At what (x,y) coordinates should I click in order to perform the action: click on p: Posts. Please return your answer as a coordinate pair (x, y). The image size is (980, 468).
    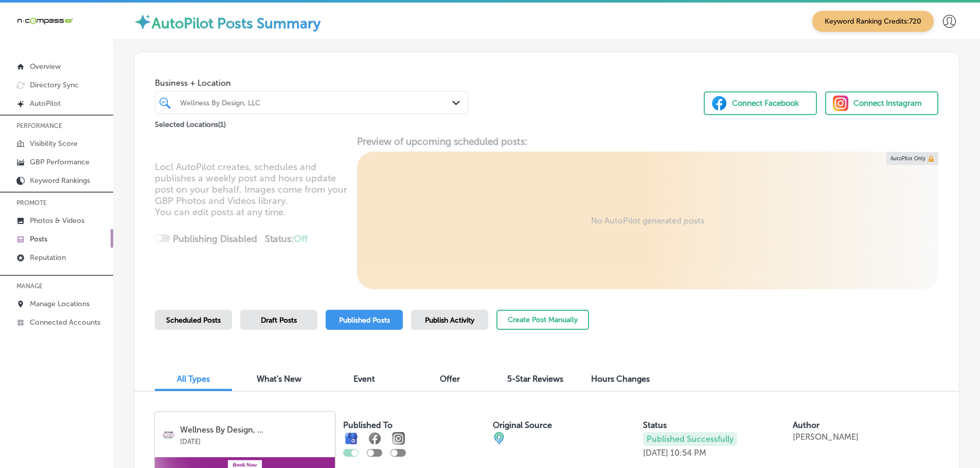
    Looking at the image, I should click on (39, 239).